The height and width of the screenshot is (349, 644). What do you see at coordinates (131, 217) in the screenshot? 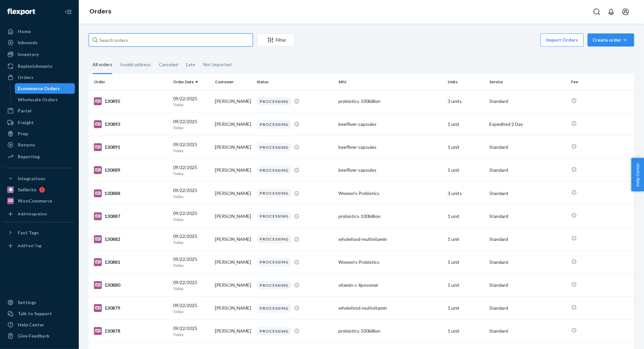
I see `div: 130887` at bounding box center [131, 217].